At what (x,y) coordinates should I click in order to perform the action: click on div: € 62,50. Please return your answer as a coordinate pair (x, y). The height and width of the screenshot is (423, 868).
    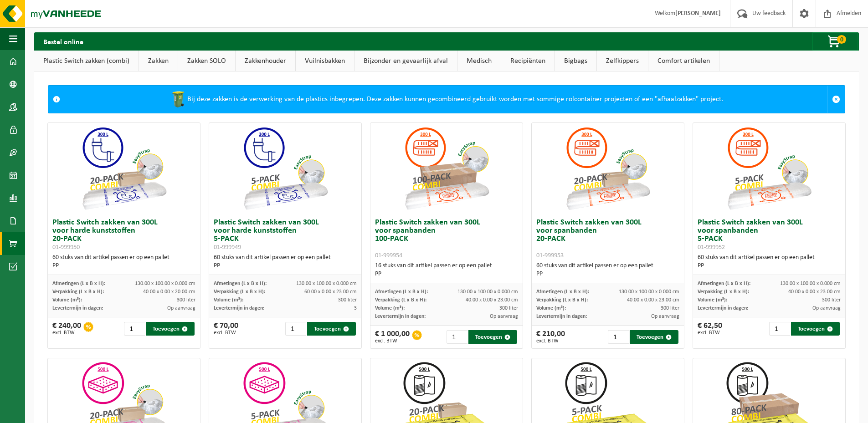
    Looking at the image, I should click on (710, 328).